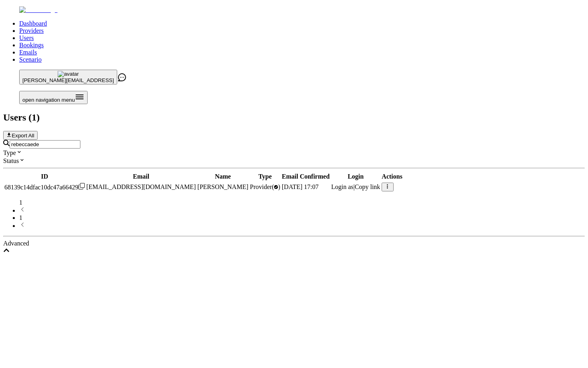 The height and width of the screenshot is (368, 588). I want to click on a: Users, so click(26, 38).